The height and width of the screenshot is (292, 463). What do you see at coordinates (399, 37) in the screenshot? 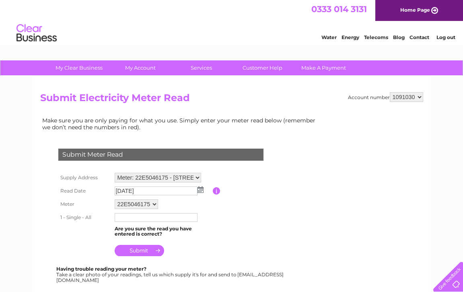
I see `a: Blog` at bounding box center [399, 37].